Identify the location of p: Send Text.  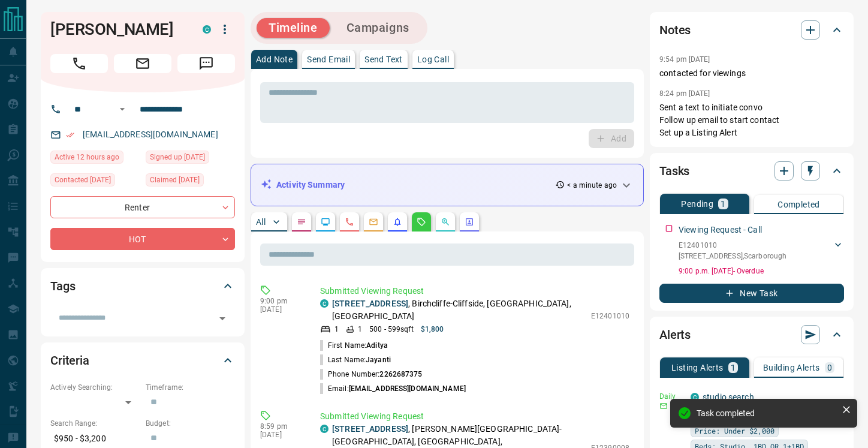
(384, 59).